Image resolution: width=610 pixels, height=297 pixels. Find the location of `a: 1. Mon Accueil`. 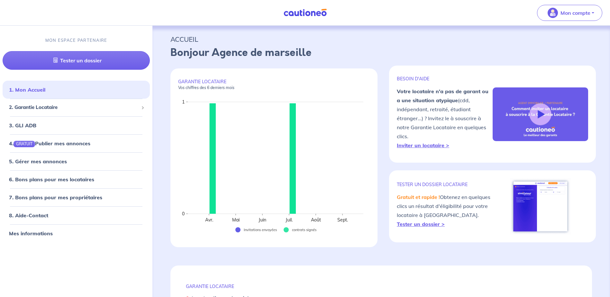

a: 1. Mon Accueil is located at coordinates (27, 90).